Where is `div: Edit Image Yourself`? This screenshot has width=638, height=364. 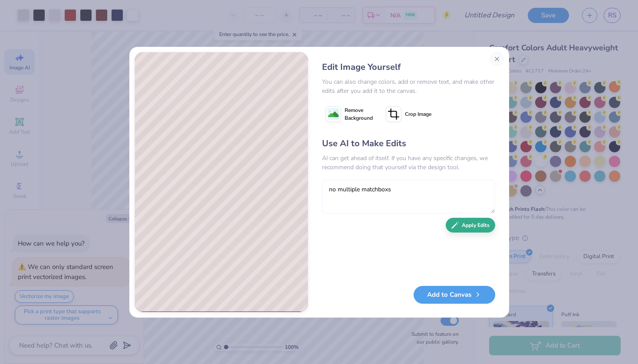 div: Edit Image Yourself is located at coordinates (409, 67).